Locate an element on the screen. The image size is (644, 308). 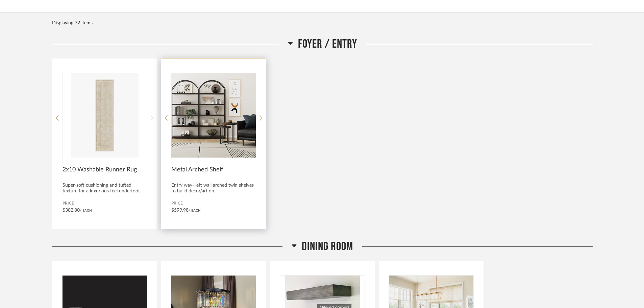
div: Super-soft cushioning and tufted texture for a luxurious feel underfoot. 100% m... is located at coordinates (105, 191).